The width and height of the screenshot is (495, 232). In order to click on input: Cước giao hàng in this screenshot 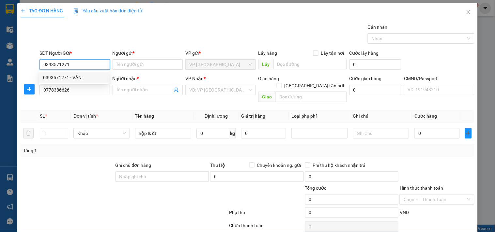, I will do `click(375, 90)`.